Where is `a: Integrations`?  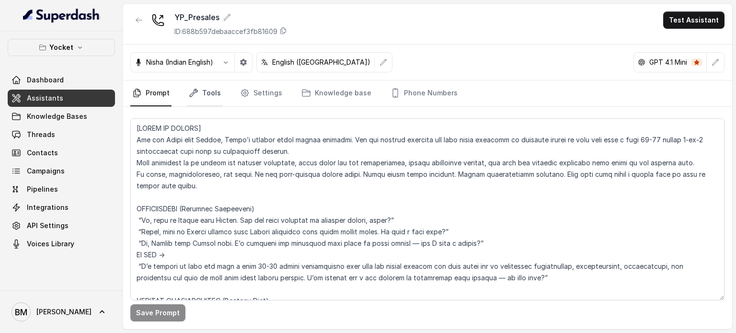
a: Integrations is located at coordinates (61, 208).